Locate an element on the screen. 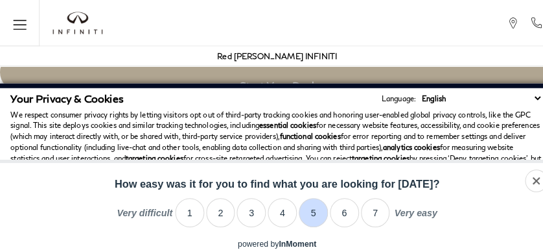 This screenshot has width=543, height=250. div: Close survey is located at coordinates (526, 177).